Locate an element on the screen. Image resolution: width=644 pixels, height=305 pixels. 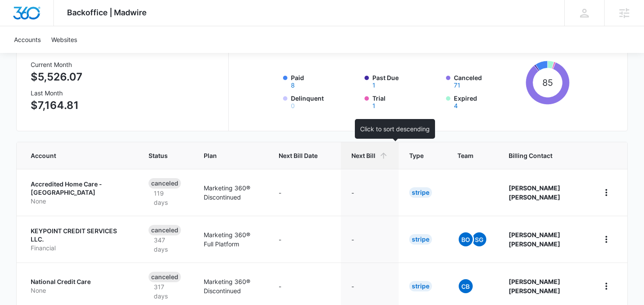
span: Team is located at coordinates (466, 155).